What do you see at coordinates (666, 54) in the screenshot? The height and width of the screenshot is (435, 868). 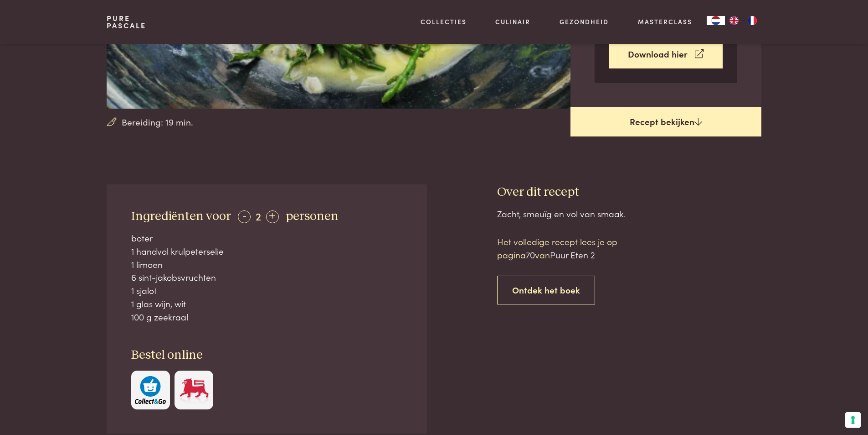 I see `a: Download hier` at bounding box center [666, 54].